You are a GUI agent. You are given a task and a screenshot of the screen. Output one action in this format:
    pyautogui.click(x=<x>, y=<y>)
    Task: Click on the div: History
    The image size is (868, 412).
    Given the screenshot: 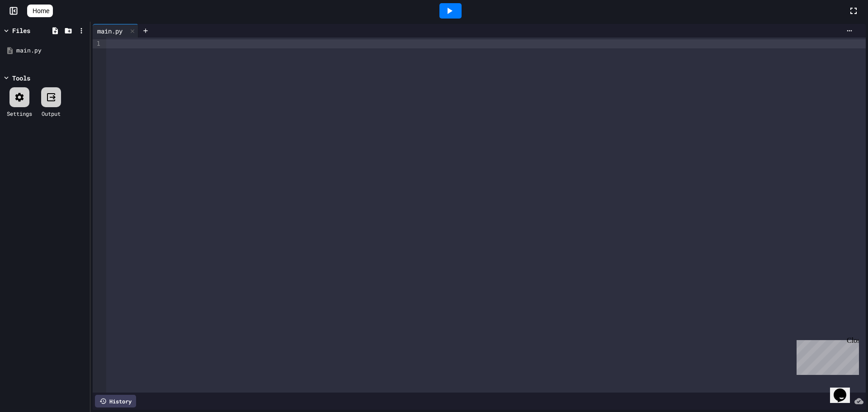 What is the action you would take?
    pyautogui.click(x=115, y=401)
    